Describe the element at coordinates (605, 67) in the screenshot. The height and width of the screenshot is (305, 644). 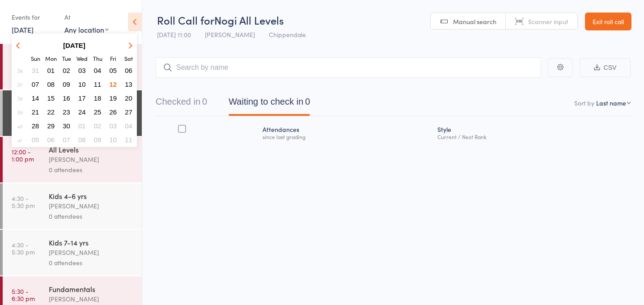
I see `button: CSV` at that location.